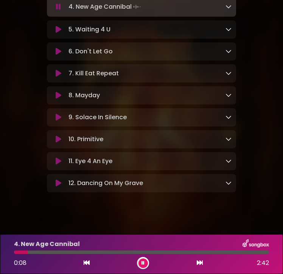  What do you see at coordinates (98, 117) in the screenshot?
I see `p: 9. Solace In Silence` at bounding box center [98, 117].